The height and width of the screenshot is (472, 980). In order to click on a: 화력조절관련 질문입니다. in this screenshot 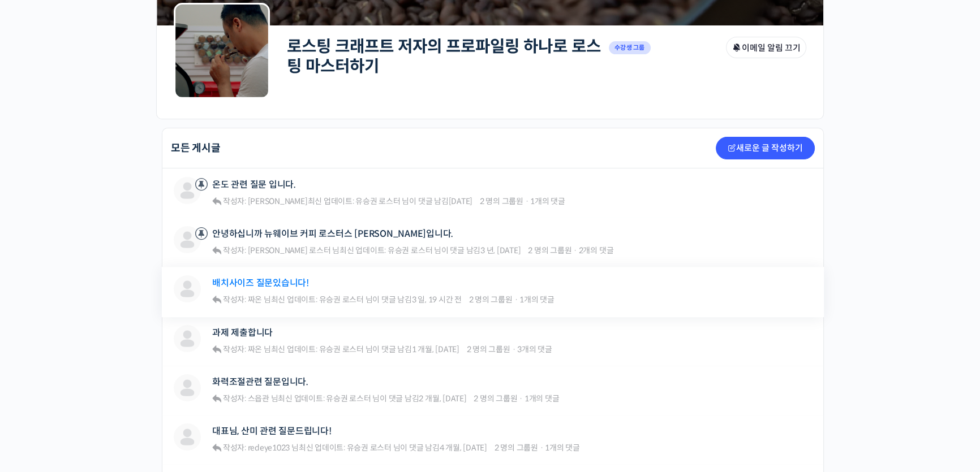, I will do `click(261, 382)`.